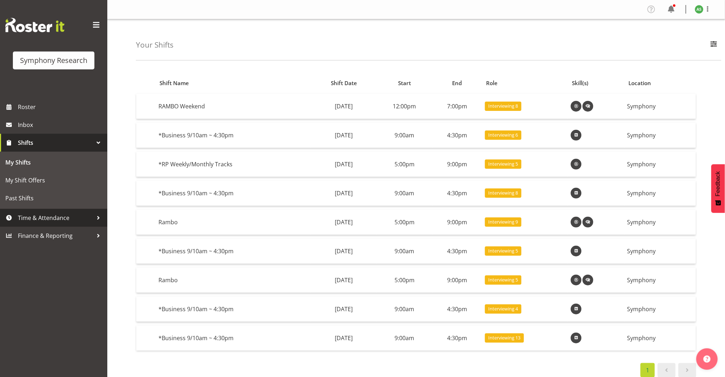 This screenshot has height=377, width=725. I want to click on span: Interviewing 6, so click(503, 135).